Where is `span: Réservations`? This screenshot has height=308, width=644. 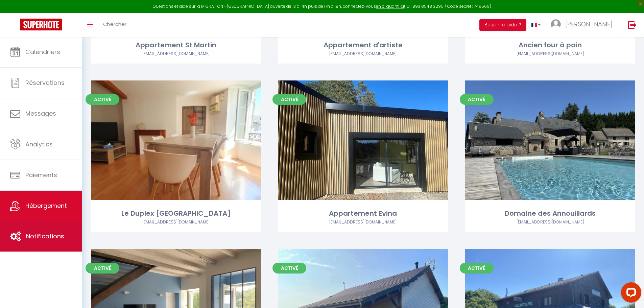
span: Réservations is located at coordinates (45, 82).